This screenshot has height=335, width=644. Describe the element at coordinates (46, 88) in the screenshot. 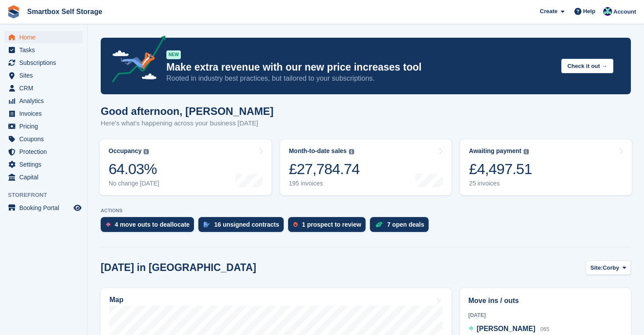

I see `span: CRM` at that location.